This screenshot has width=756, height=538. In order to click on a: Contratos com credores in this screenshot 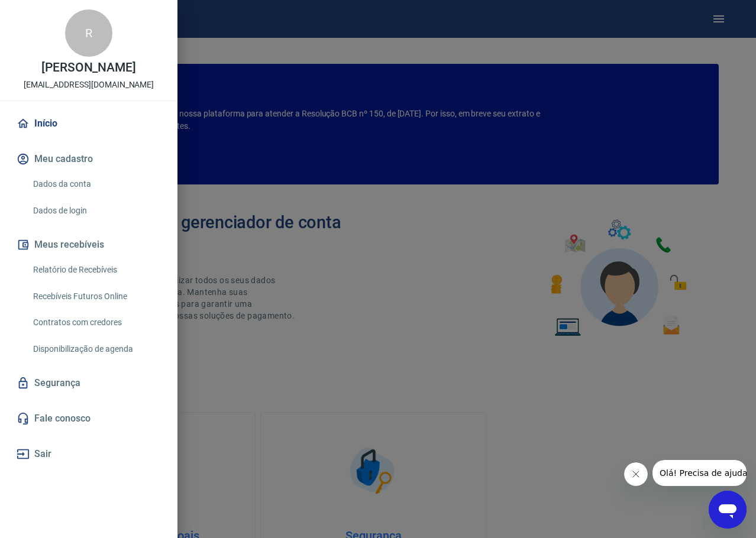, I will do `click(96, 322)`.